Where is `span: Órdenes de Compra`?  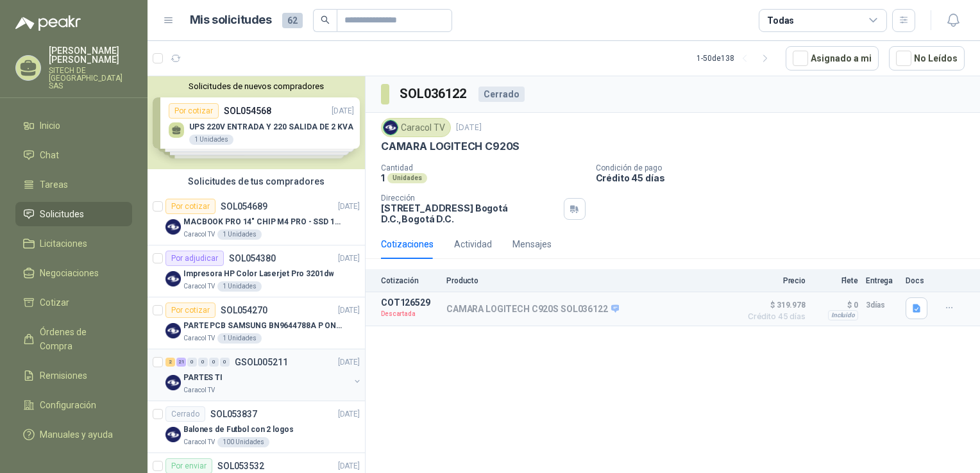
span: Órdenes de Compra is located at coordinates (80, 339).